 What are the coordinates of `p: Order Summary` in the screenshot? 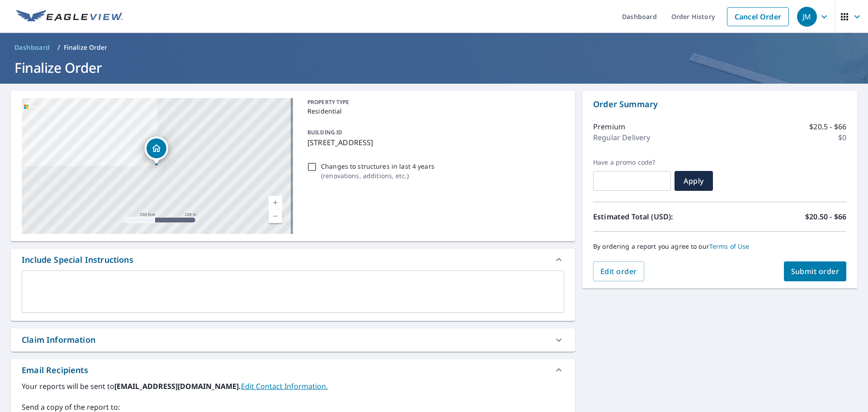 It's located at (720, 104).